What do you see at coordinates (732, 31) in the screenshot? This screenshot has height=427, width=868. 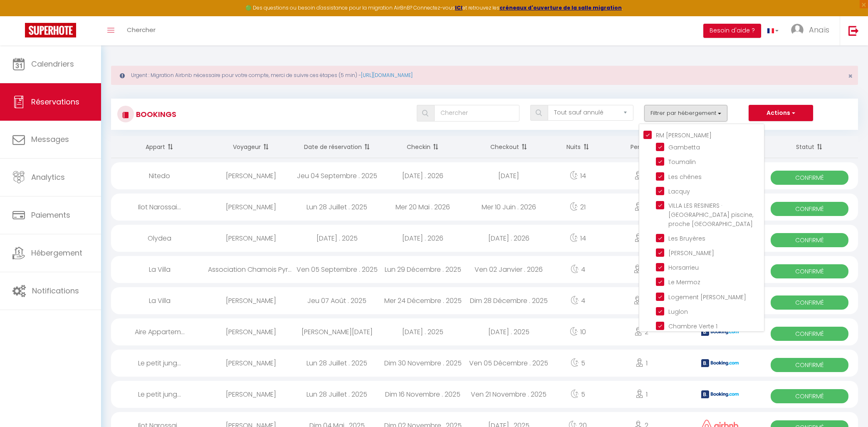 I see `button: Besoin d'aide ?` at bounding box center [732, 31].